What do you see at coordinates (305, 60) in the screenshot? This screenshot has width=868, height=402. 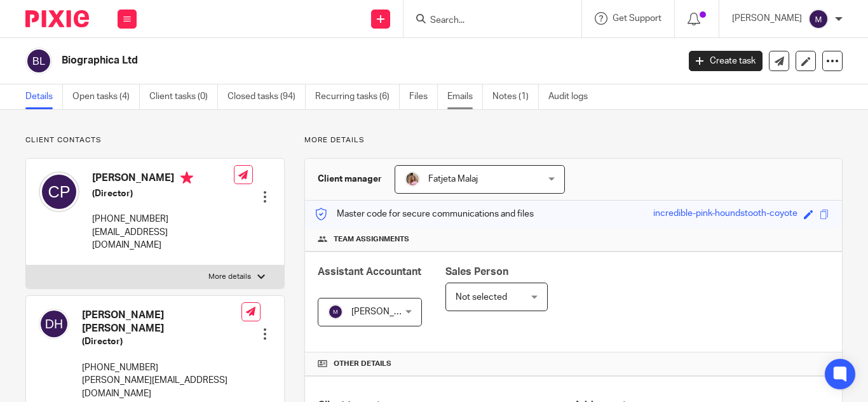 I see `h2: Biographica Ltd` at bounding box center [305, 60].